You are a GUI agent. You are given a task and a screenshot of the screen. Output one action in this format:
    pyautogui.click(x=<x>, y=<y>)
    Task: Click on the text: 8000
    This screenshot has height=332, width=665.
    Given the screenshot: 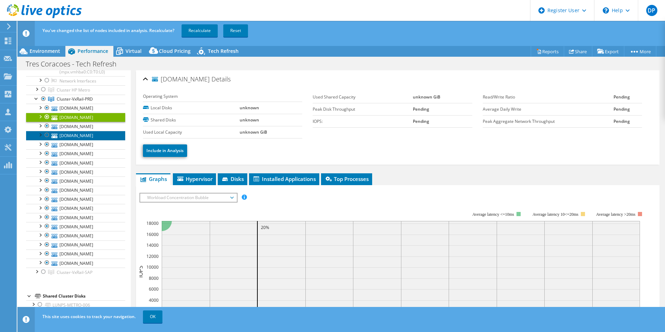 What is the action you would take?
    pyautogui.click(x=154, y=278)
    